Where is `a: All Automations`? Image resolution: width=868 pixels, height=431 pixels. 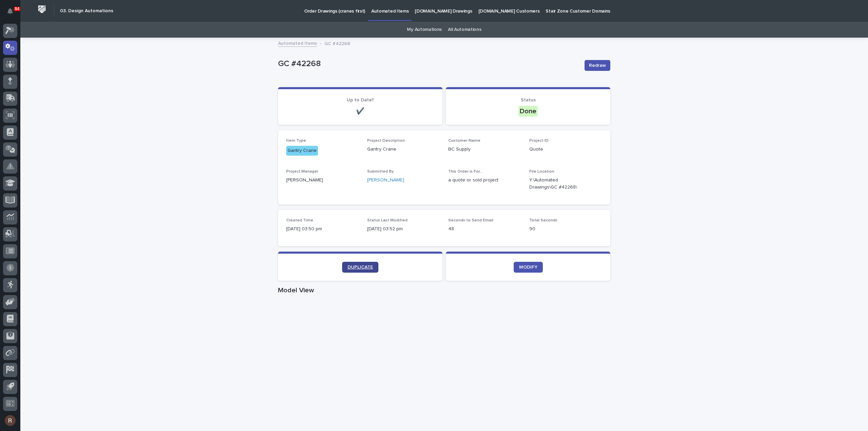
a: All Automations is located at coordinates (465, 29).